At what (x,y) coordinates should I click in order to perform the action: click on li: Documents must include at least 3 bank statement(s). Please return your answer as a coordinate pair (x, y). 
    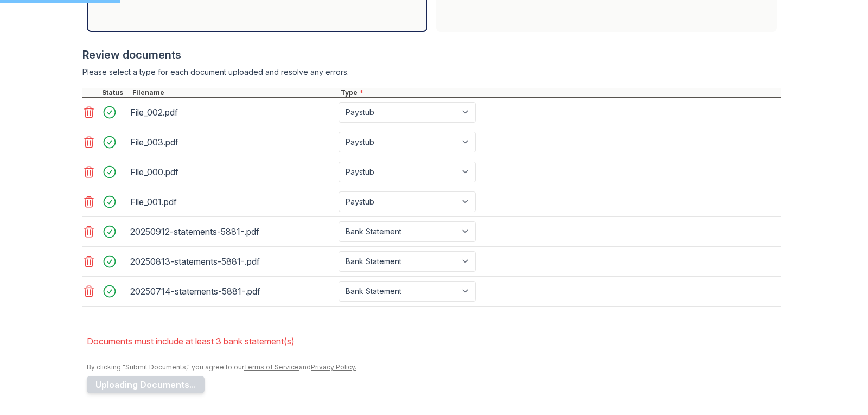
    Looking at the image, I should click on (434, 341).